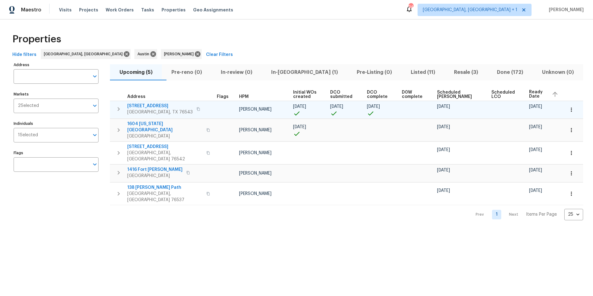 This screenshot has width=593, height=296. Describe the element at coordinates (527, 215) in the screenshot. I see `nav: Pagination Navigation` at that location.